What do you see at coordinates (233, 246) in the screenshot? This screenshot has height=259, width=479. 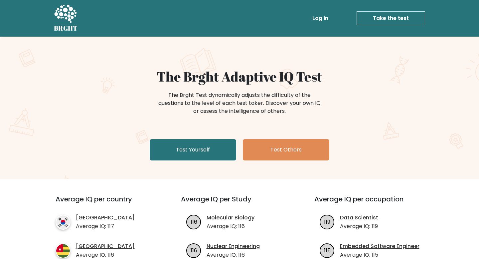 I see `a: Nuclear Engineering` at bounding box center [233, 246].